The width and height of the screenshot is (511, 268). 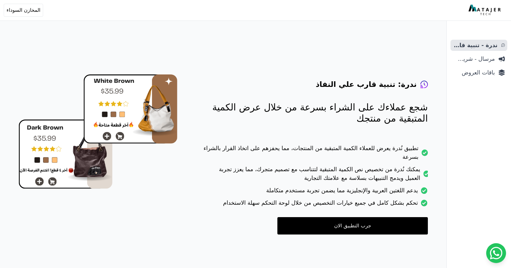 What do you see at coordinates (315, 205) in the screenshot?
I see `li: تحكم بشكل كامل في جميع خيارات التخصيص من خلال لوحة التحكم سهلة الاستخدام` at bounding box center [315, 205].